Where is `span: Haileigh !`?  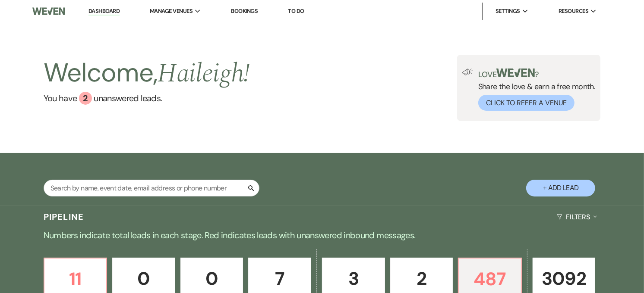
span: Haileigh ! is located at coordinates (204, 73).